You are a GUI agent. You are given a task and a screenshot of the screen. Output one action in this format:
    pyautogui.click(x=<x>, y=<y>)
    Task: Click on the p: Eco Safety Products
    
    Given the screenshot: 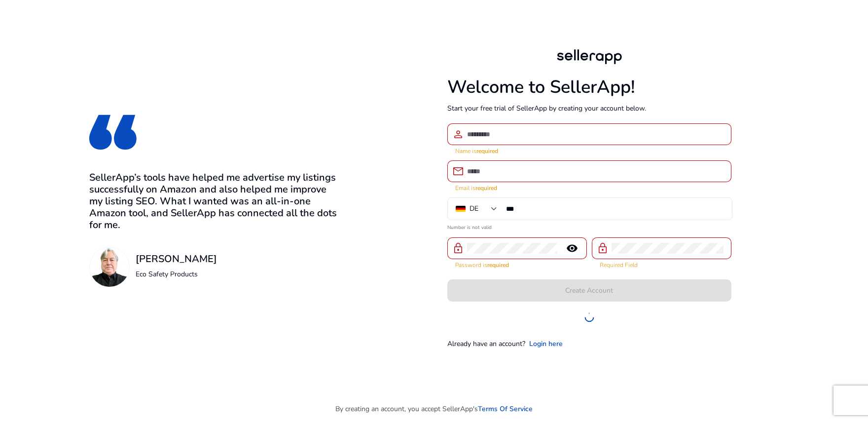 What is the action you would take?
    pyautogui.click(x=176, y=274)
    